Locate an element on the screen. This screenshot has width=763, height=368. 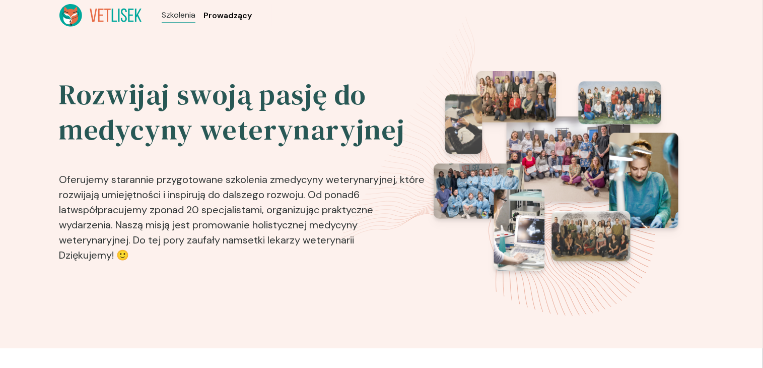
b: ponad 20 specjalistami is located at coordinates (208, 209).